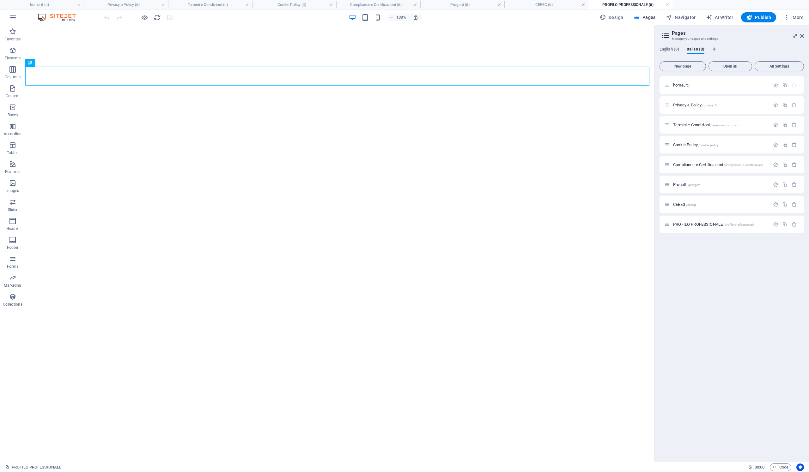 This screenshot has height=472, width=809. I want to click on span: More, so click(793, 17).